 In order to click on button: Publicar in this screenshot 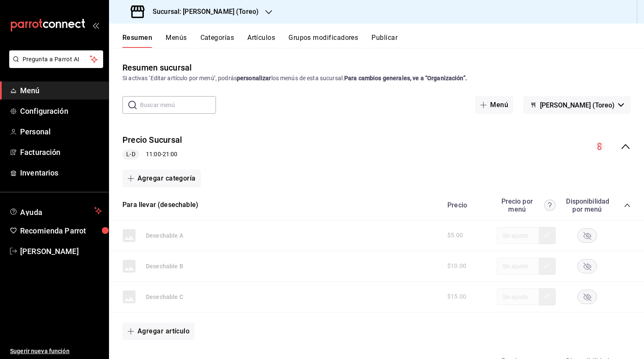, I will do `click(384, 41)`.